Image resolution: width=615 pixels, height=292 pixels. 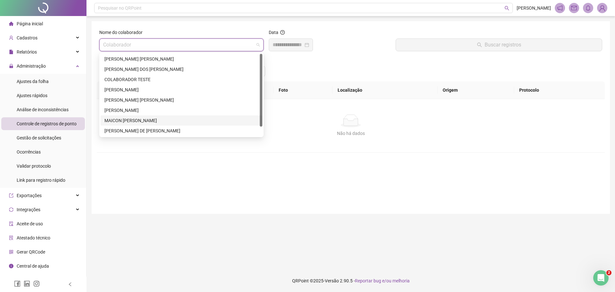 What do you see at coordinates (507, 8) in the screenshot?
I see `span: search` at bounding box center [507, 8].